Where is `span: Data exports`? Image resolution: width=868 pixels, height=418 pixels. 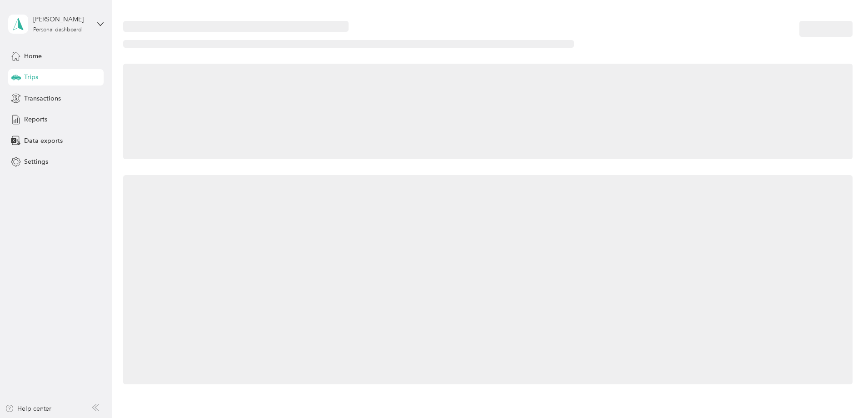
span: Data exports is located at coordinates (43, 140).